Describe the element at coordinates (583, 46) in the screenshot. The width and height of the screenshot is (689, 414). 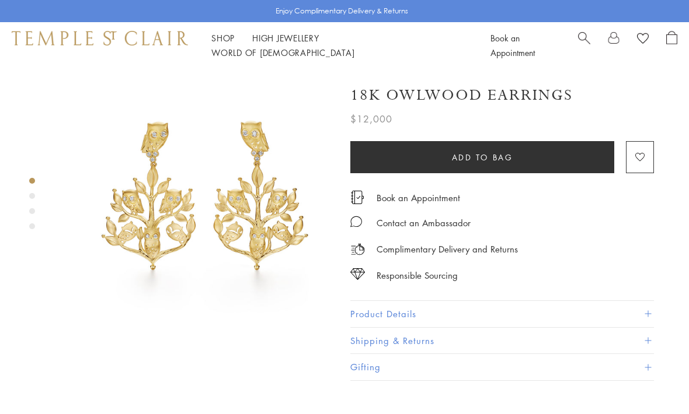
I see `a: Search` at that location.